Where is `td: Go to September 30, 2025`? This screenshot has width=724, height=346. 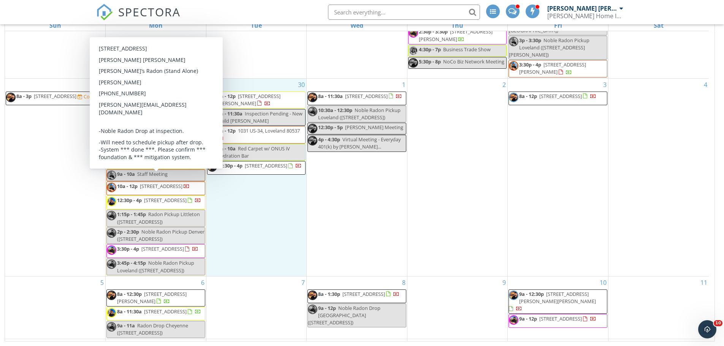 td: Go to September 30, 2025 is located at coordinates (256, 177).